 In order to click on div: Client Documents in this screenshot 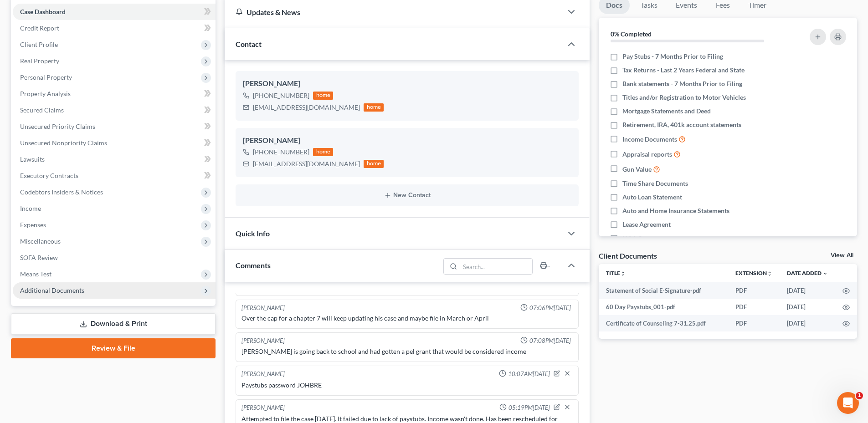, I will do `click(627, 255)`.